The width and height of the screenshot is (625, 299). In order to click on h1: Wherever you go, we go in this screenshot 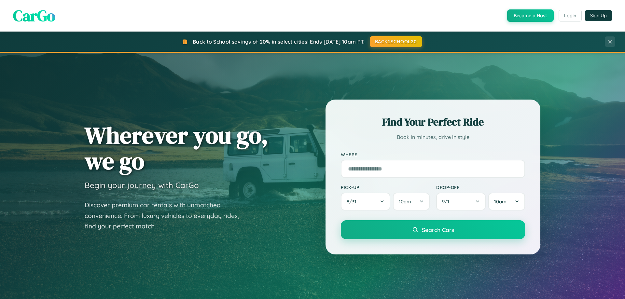, I will do `click(177, 148)`.